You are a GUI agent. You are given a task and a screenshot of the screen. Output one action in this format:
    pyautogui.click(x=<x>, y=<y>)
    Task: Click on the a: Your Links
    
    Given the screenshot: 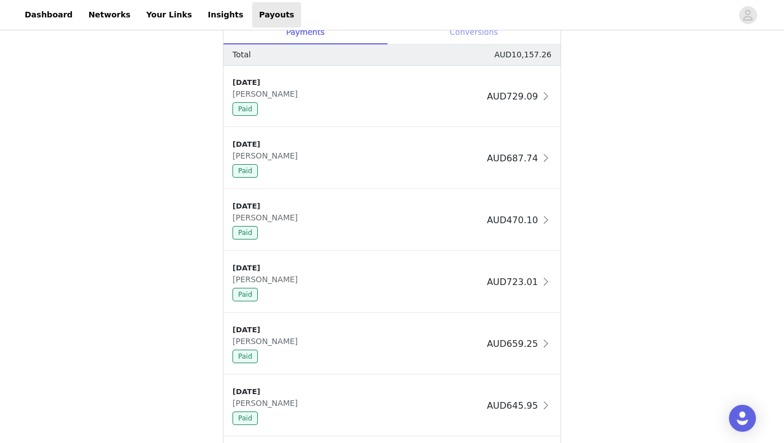 What is the action you would take?
    pyautogui.click(x=169, y=15)
    